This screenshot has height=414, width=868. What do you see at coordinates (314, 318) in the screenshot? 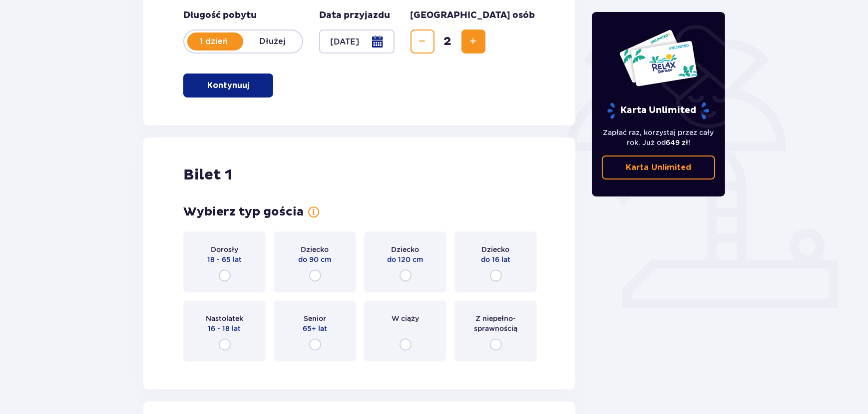
I see `p: Senior` at bounding box center [314, 318].